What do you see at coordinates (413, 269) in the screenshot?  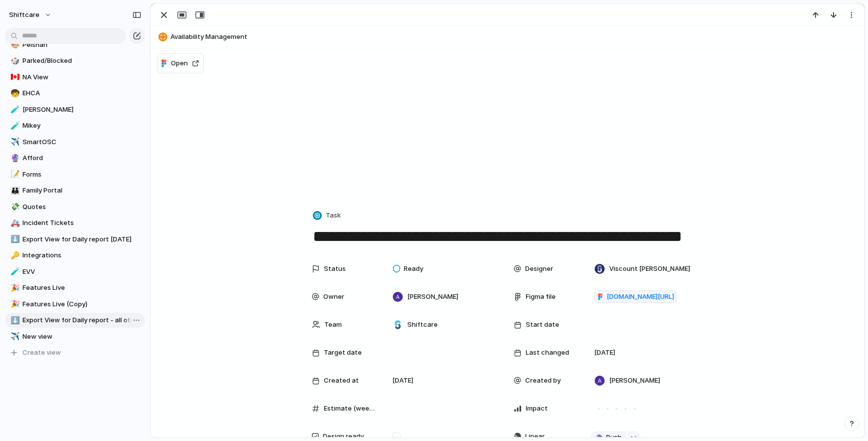 I see `span: Ready` at bounding box center [413, 269].